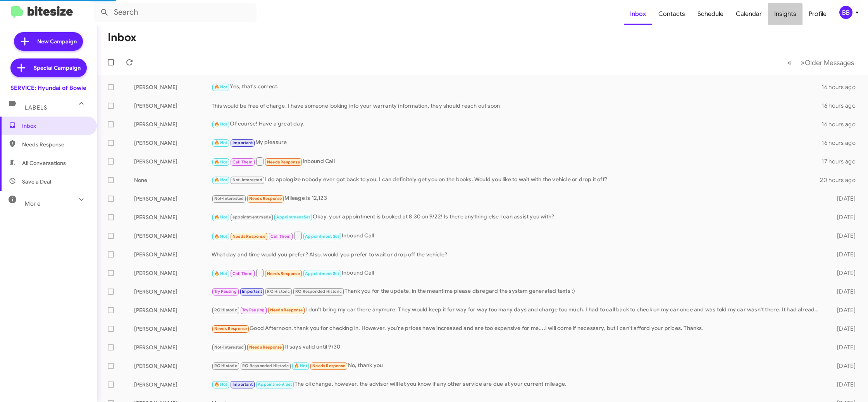  Describe the element at coordinates (785, 14) in the screenshot. I see `span: Insights` at that location.